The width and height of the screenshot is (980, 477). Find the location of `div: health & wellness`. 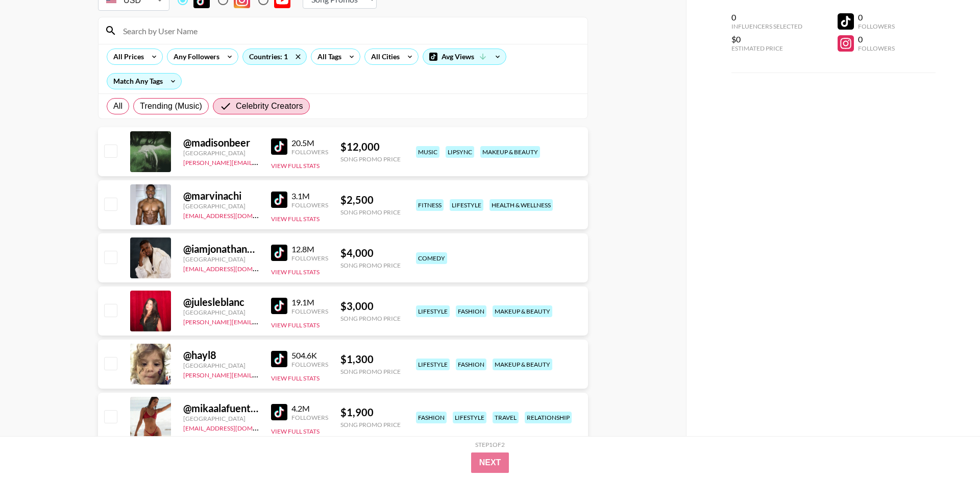

div: health & wellness is located at coordinates (521, 205).